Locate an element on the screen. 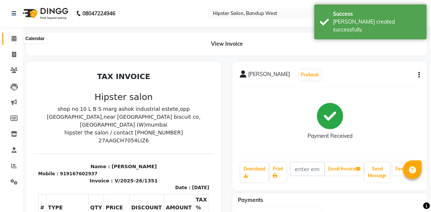 The height and width of the screenshot is (212, 431). p: 27AAGCH7054LIZ6 is located at coordinates (90, 71).